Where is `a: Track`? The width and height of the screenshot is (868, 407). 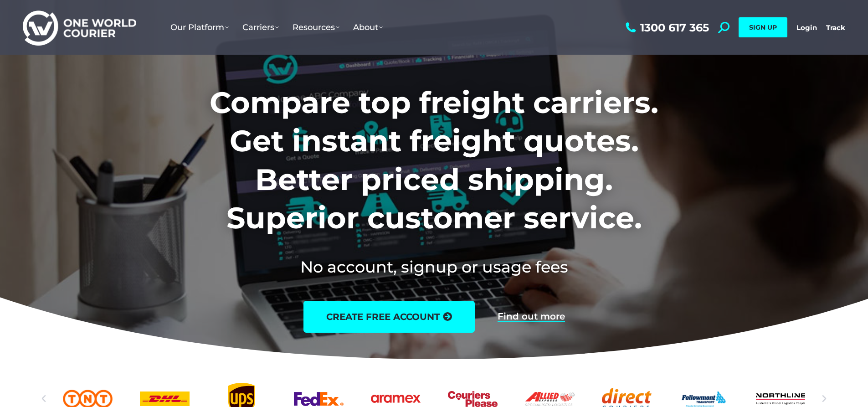 a: Track is located at coordinates (836, 27).